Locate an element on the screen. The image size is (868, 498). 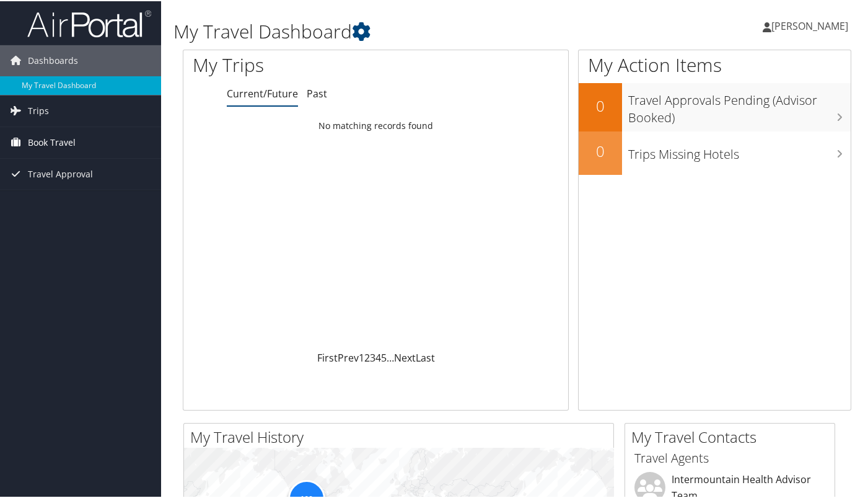
a: Next is located at coordinates (405, 357).